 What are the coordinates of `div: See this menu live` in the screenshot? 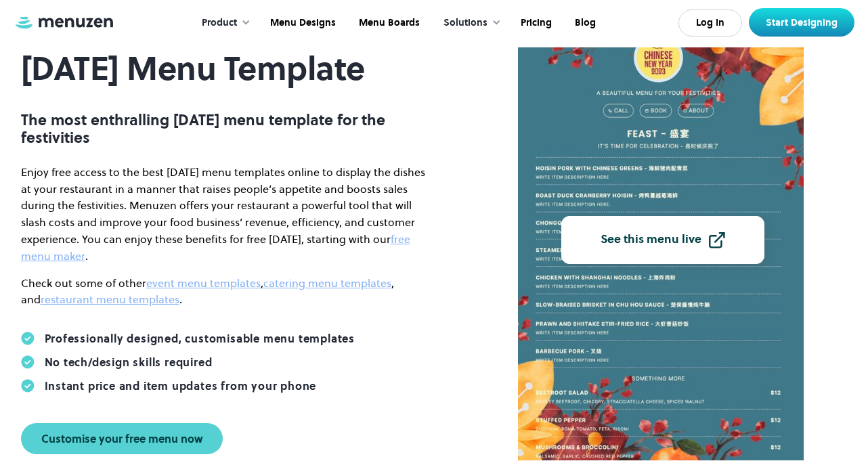 It's located at (651, 240).